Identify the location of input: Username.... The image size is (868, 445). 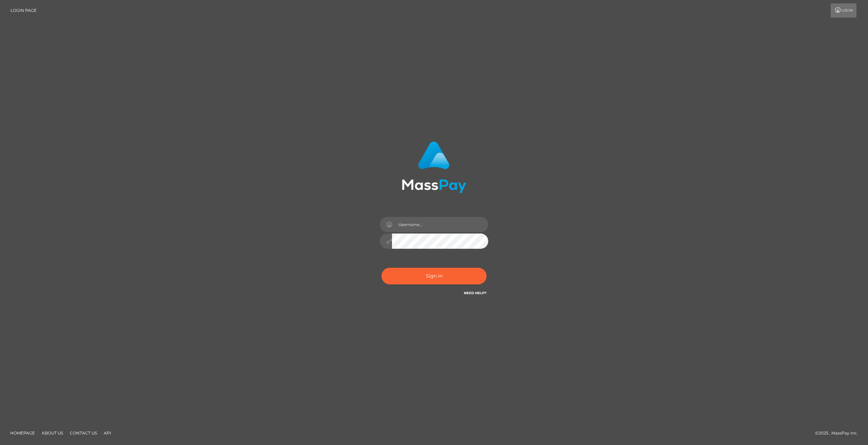
(440, 224).